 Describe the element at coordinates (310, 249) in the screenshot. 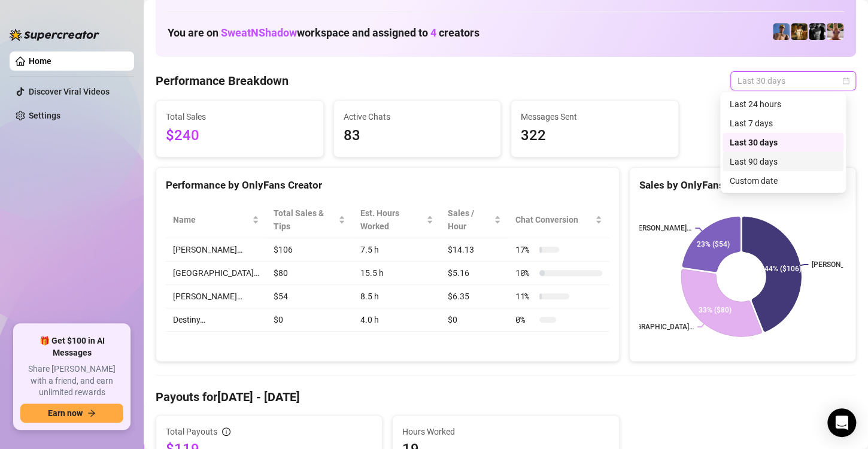

I see `td: $106` at that location.